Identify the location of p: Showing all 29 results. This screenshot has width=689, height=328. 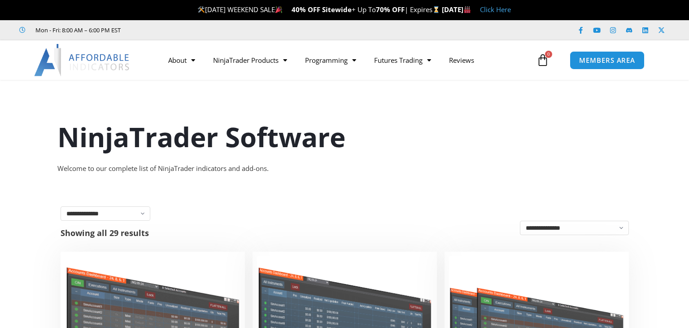
(105, 233).